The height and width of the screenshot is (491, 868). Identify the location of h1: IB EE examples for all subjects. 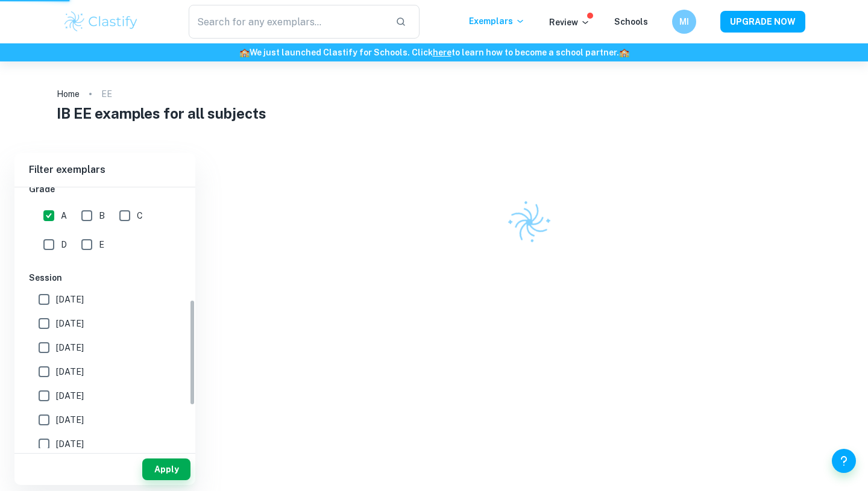
(434, 113).